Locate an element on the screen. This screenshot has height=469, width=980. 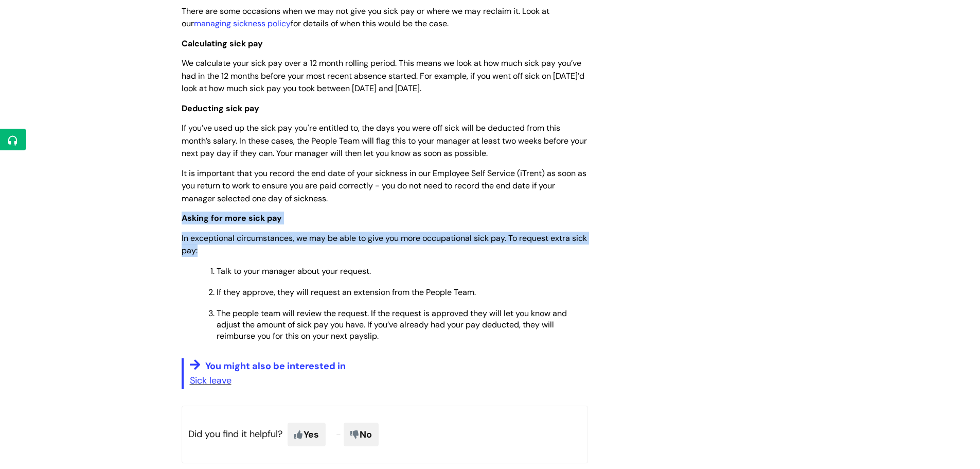
span: No is located at coordinates (361, 434).